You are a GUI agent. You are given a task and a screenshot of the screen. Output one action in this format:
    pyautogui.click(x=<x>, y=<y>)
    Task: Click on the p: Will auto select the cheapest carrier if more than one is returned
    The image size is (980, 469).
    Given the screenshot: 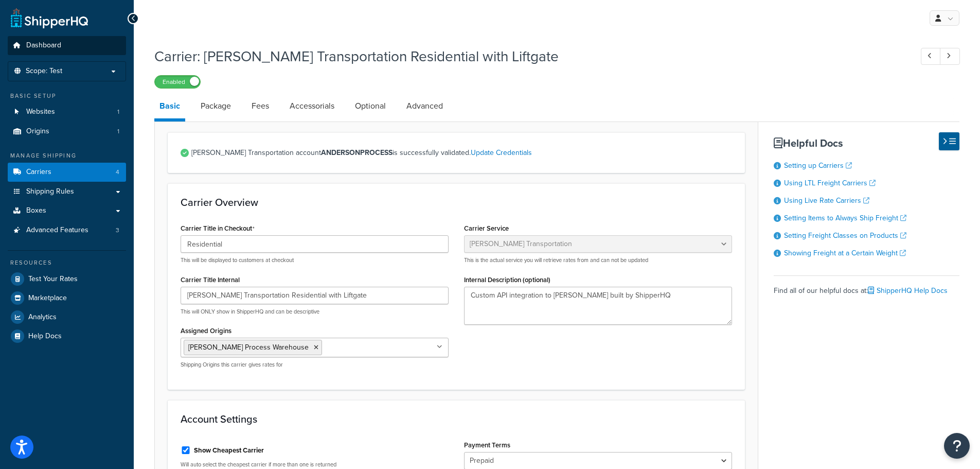 What is the action you would take?
    pyautogui.click(x=314, y=464)
    